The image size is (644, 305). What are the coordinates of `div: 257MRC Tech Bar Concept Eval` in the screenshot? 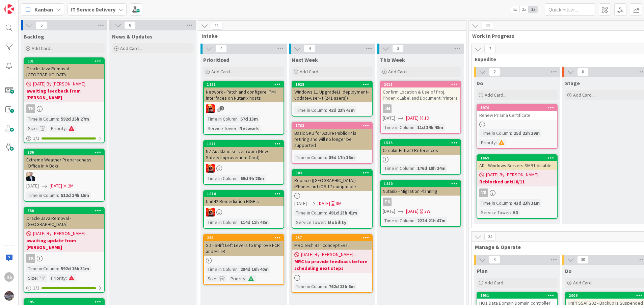 It's located at (332, 242).